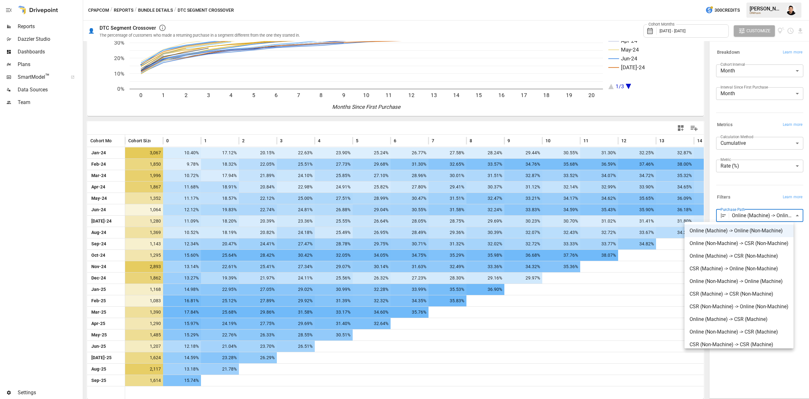  Describe the element at coordinates (739, 332) in the screenshot. I see `span: Online (Non-Machine) -> CSR (Machine)` at that location.